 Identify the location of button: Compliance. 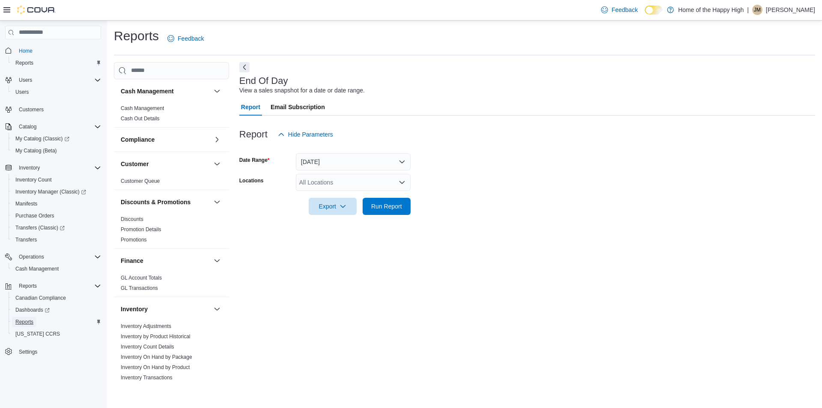
(217, 140).